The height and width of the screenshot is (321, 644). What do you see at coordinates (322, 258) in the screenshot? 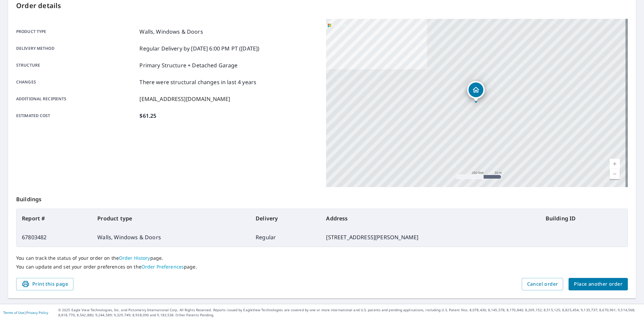
I see `p: You can track the status of your order on the page.` at bounding box center [322, 258].